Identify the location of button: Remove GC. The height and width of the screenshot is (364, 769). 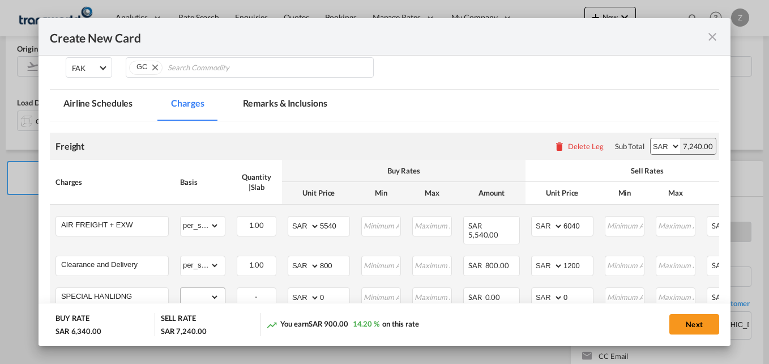
(153, 67).